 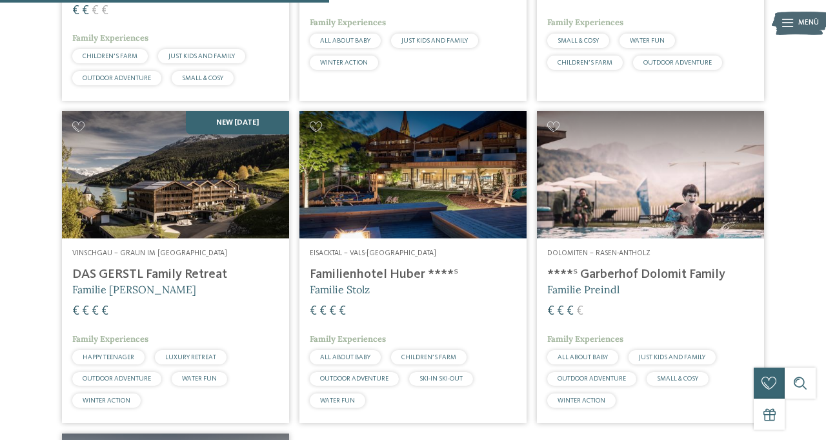 What do you see at coordinates (176, 274) in the screenshot?
I see `h4: DAS GERSTL Family Retreat` at bounding box center [176, 274].